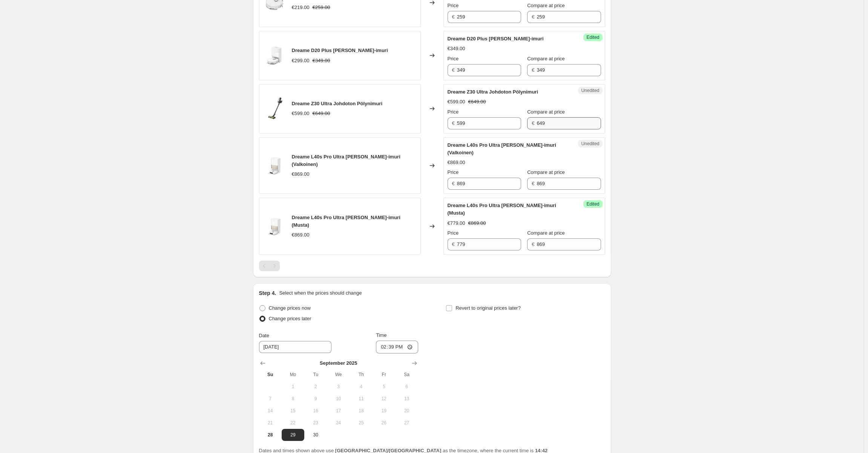  Describe the element at coordinates (316, 435) in the screenshot. I see `button: Tuesday September 30 2025` at that location.